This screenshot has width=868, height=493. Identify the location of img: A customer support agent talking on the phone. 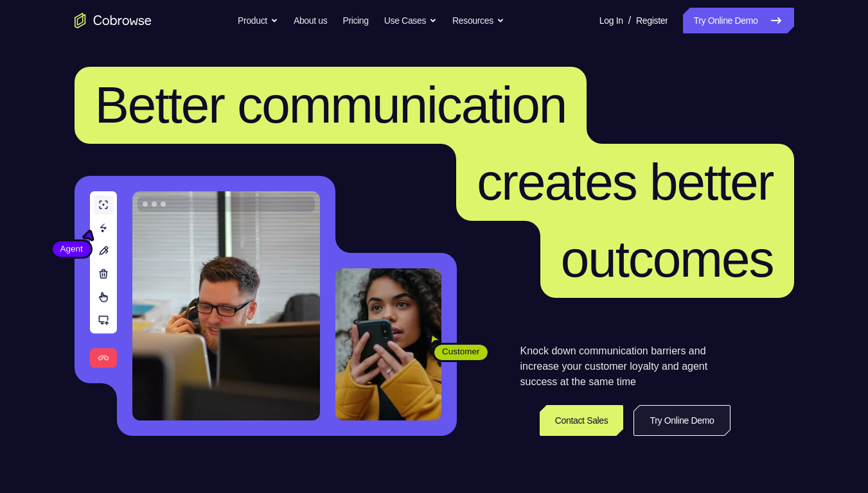
(226, 305).